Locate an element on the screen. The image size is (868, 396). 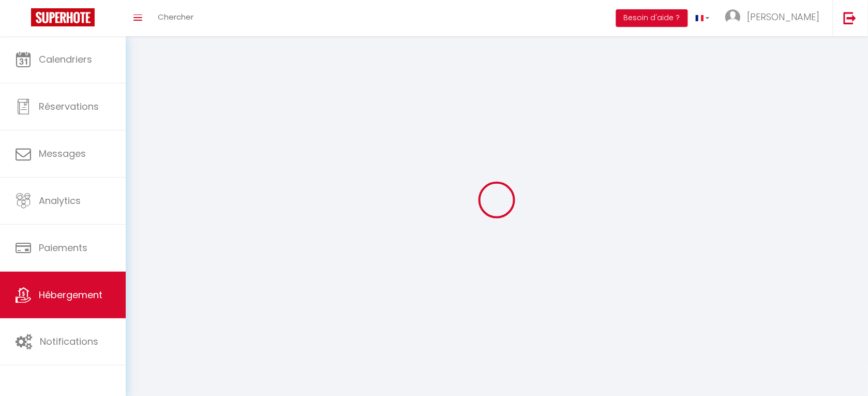
span: Réservations is located at coordinates (69, 106).